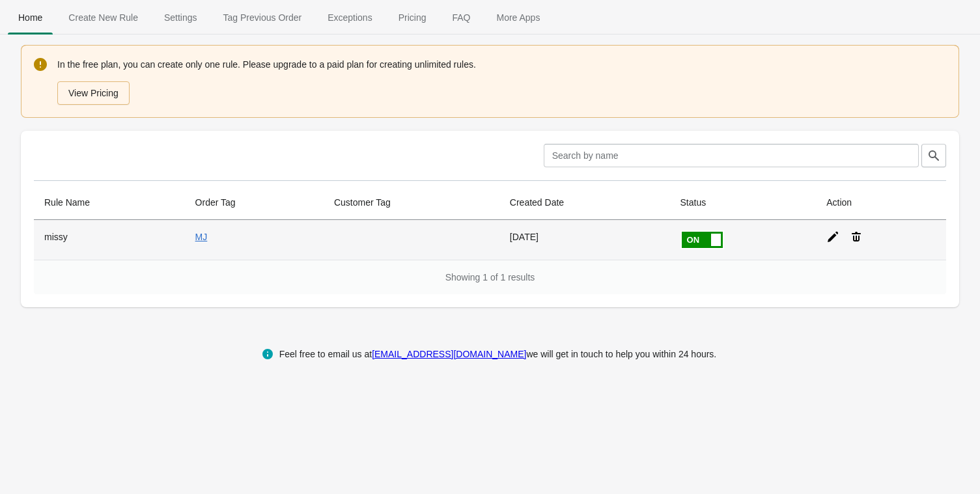  Describe the element at coordinates (181, 17) in the screenshot. I see `button: Settings` at that location.